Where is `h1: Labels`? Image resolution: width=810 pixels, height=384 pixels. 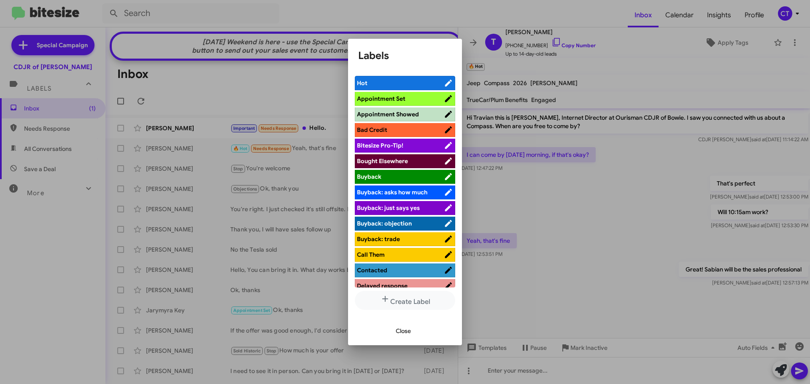
h1: Labels is located at coordinates (405, 56).